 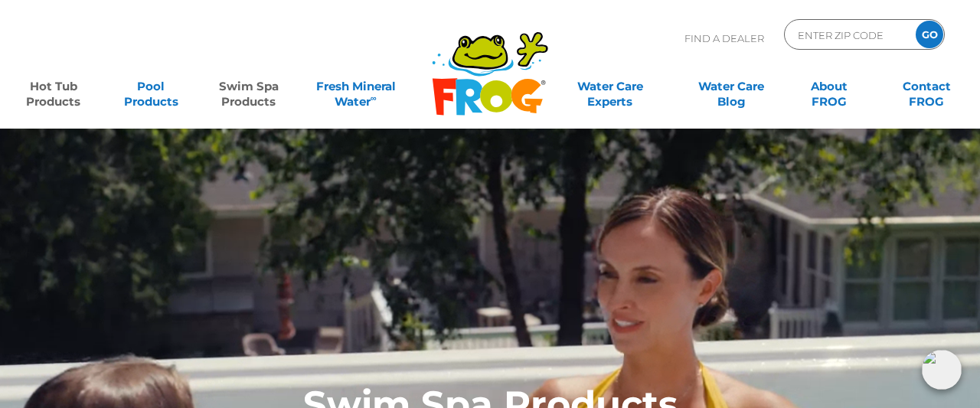 What do you see at coordinates (930, 35) in the screenshot?
I see `input: GO` at bounding box center [930, 35].